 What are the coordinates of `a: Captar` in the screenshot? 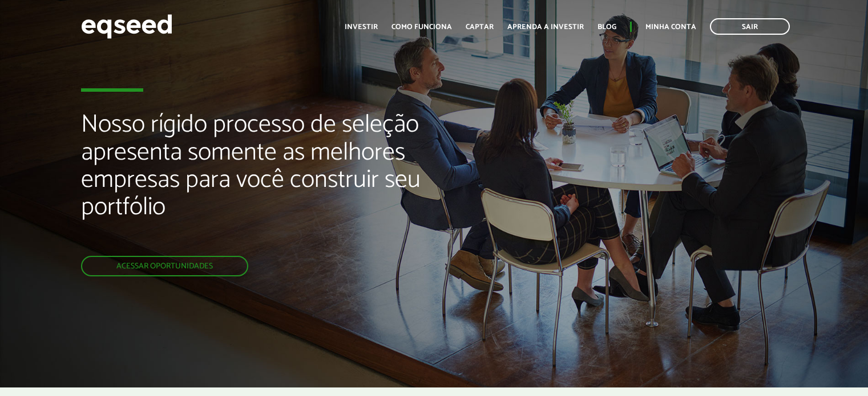 It's located at (479, 26).